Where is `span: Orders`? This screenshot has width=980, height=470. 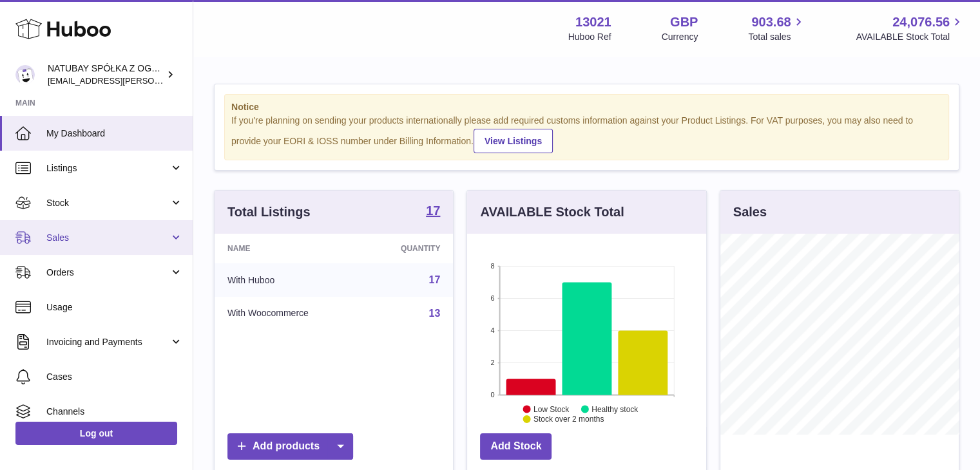
span: Orders is located at coordinates (108, 273).